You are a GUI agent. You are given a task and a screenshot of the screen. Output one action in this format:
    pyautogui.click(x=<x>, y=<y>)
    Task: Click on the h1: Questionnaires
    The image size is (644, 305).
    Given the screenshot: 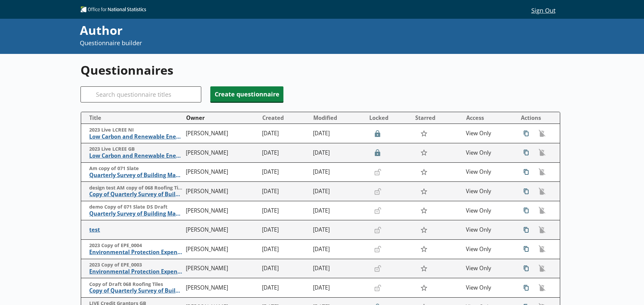 What is the action you would take?
    pyautogui.click(x=320, y=70)
    